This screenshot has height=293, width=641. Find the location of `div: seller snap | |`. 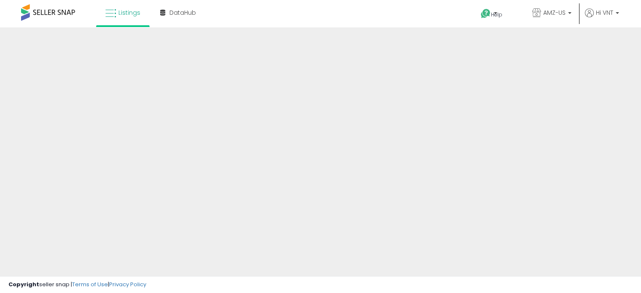

div: seller snap | | is located at coordinates (77, 284).